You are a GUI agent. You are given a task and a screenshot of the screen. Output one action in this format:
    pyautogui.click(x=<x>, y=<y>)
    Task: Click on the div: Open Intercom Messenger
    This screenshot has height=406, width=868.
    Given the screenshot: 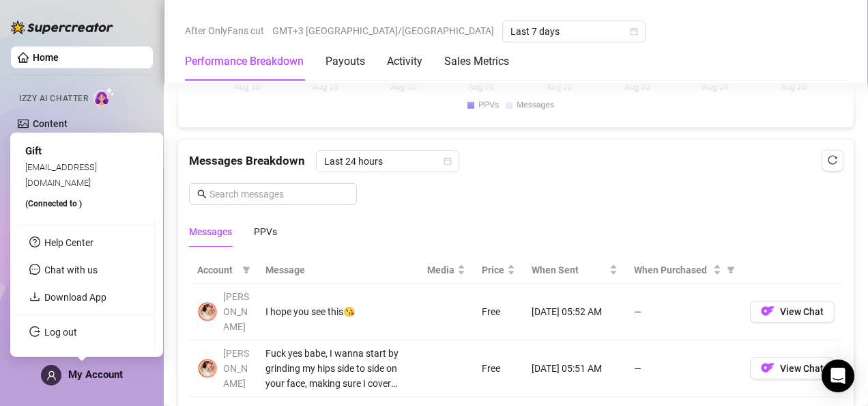 What is the action you would take?
    pyautogui.click(x=838, y=376)
    